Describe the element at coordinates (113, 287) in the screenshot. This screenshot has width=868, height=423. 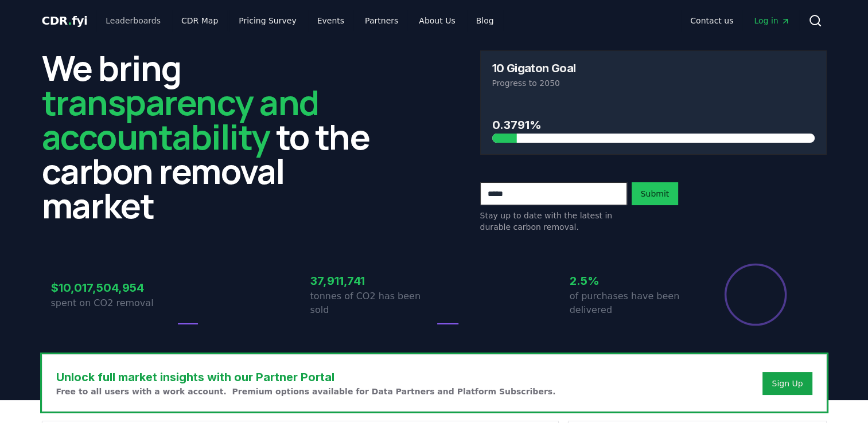
I see `h3: $10,017,504,954` at that location.